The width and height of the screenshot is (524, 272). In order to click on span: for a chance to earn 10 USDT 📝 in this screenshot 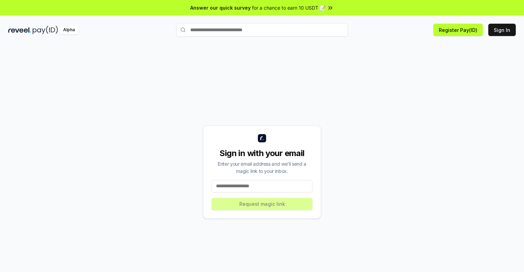, I will do `click(289, 8)`.